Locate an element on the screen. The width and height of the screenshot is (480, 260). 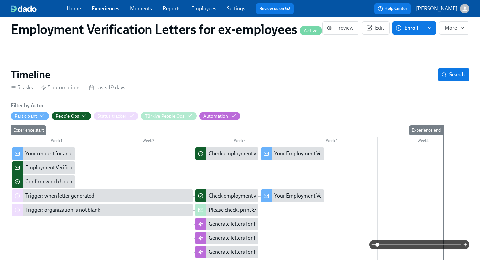
a: Employees is located at coordinates (204, 8).